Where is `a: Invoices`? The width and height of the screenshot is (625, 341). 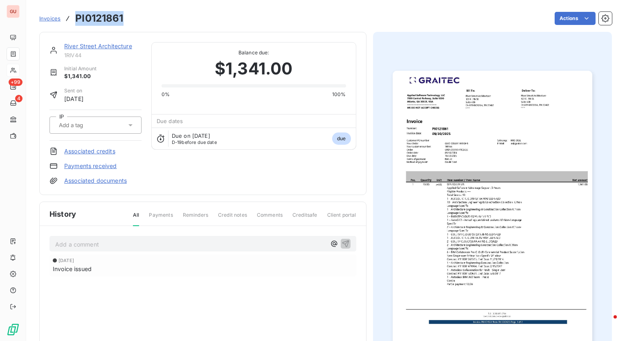 a: Invoices is located at coordinates (50, 18).